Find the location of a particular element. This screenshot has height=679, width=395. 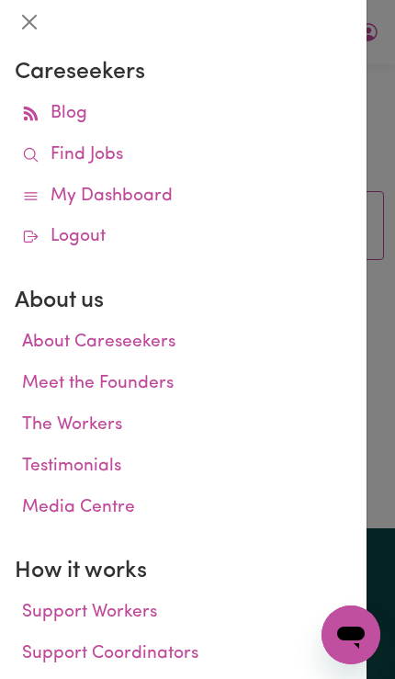

a: Logout is located at coordinates (183, 237).